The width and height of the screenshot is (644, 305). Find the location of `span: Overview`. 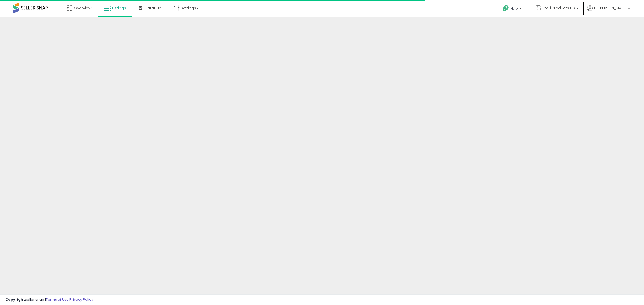

span: Overview is located at coordinates (82, 8).